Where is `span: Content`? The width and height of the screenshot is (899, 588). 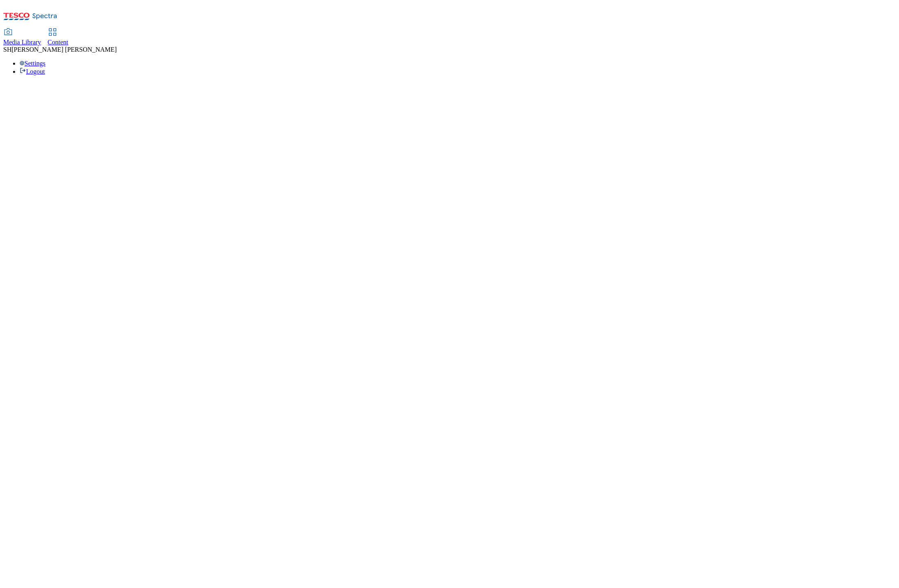
span: Content is located at coordinates (58, 42).